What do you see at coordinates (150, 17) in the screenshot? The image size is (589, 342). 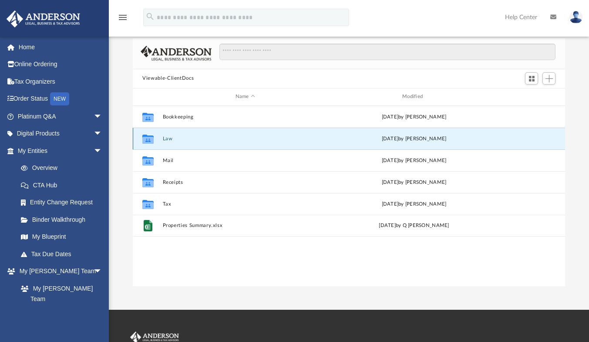 I see `i: search` at bounding box center [150, 17].